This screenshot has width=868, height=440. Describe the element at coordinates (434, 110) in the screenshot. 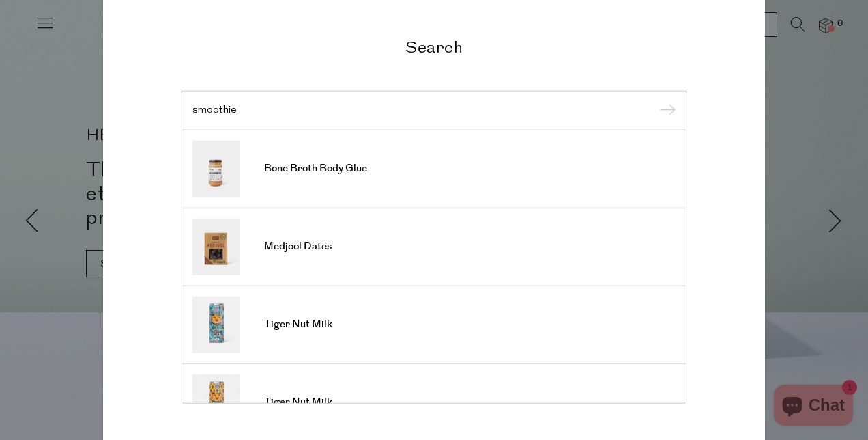

I see `input: Search` at that location.